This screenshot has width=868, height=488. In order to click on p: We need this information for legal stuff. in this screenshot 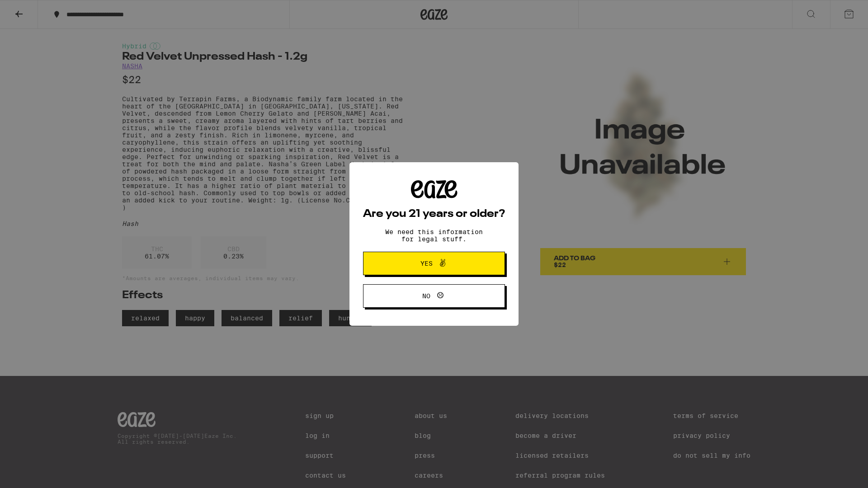, I will do `click(434, 235)`.